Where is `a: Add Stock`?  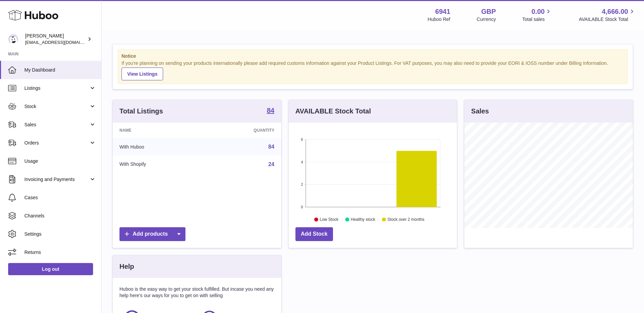
a: Add Stock is located at coordinates (314, 235).